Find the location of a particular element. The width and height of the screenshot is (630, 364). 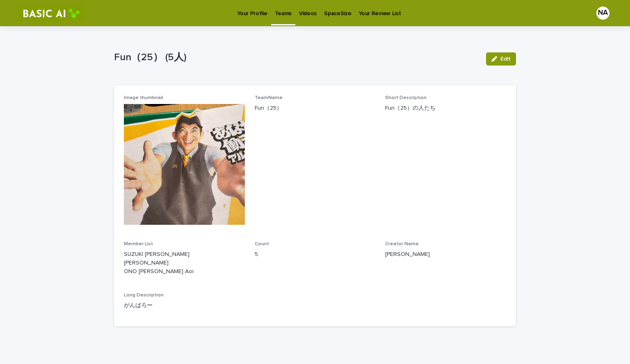

span: Edit is located at coordinates (505, 59).